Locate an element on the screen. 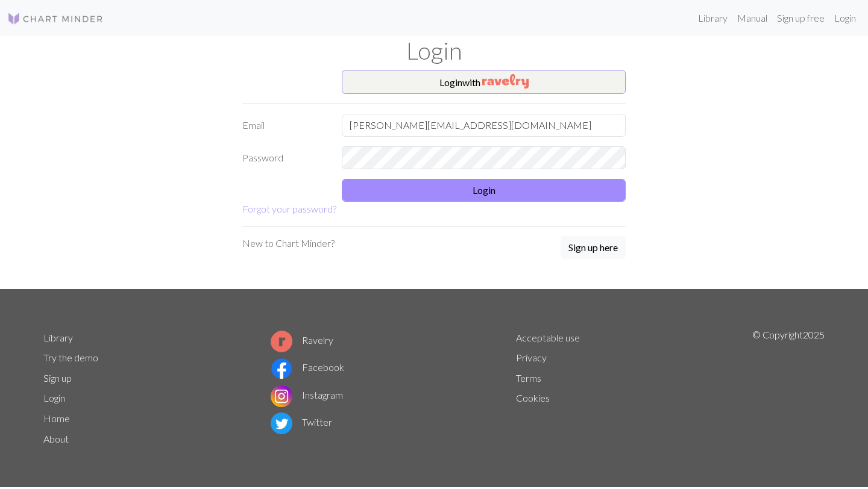 Image resolution: width=868 pixels, height=489 pixels. a: Facebook is located at coordinates (308, 367).